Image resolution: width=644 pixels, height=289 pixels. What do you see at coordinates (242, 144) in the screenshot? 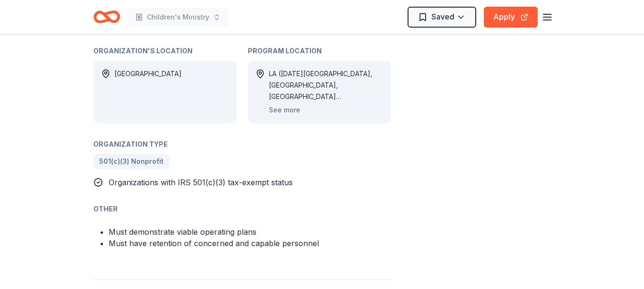
I see `div: Organization Type` at bounding box center [242, 144].